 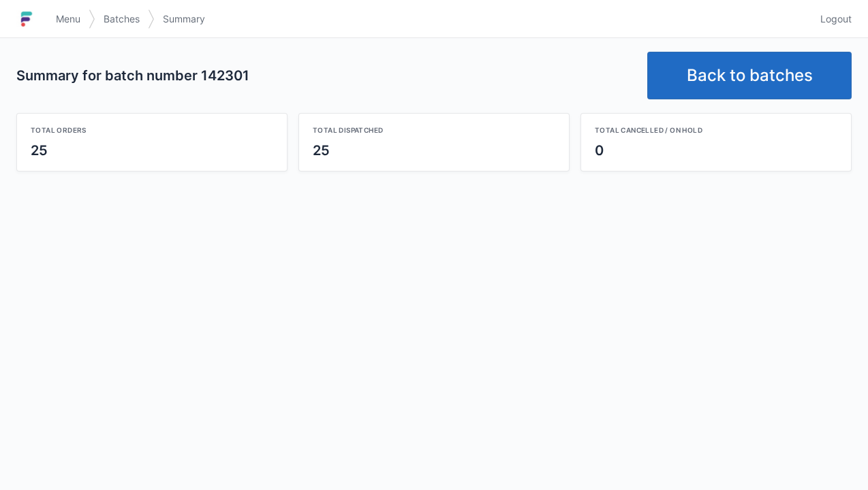 I want to click on span: Menu, so click(x=68, y=19).